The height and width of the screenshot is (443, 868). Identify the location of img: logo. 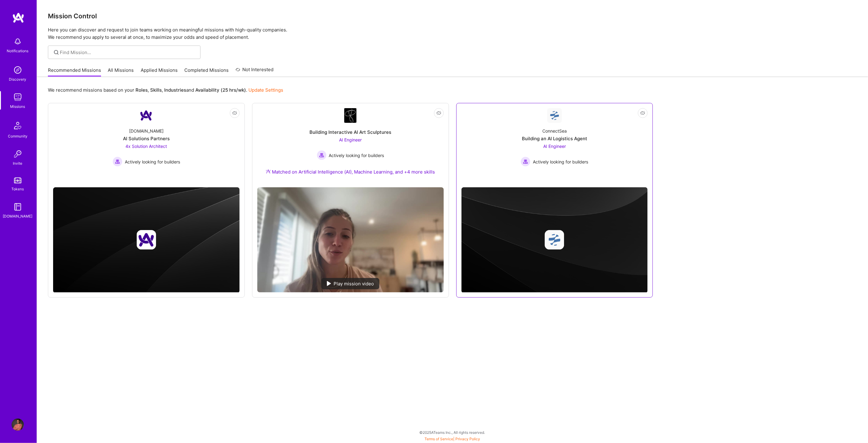
(18, 18).